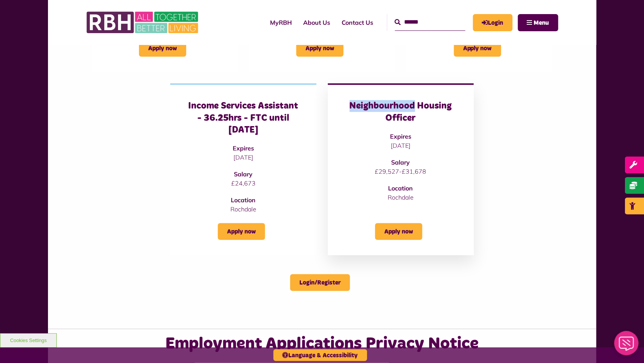  What do you see at coordinates (317, 23) in the screenshot?
I see `a: About Us` at bounding box center [317, 23].